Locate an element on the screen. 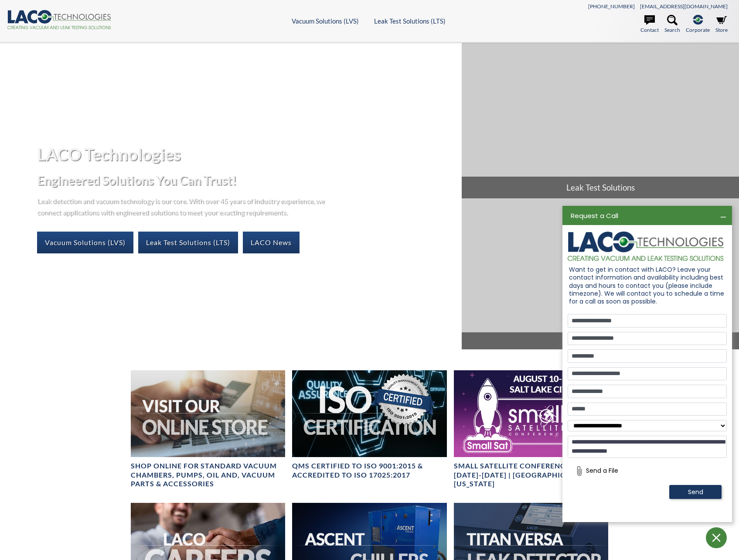 This screenshot has height=560, width=739. a: Search is located at coordinates (672, 24).